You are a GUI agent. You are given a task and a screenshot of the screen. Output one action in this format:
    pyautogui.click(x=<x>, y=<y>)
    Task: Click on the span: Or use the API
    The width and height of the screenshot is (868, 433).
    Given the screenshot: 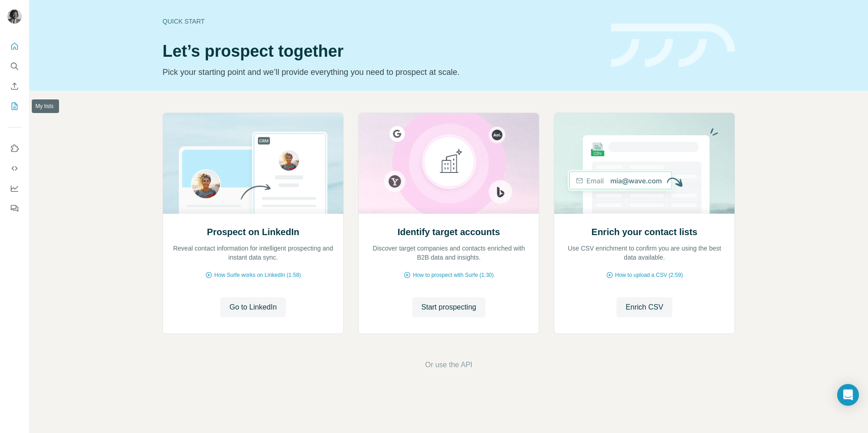 What is the action you would take?
    pyautogui.click(x=449, y=365)
    